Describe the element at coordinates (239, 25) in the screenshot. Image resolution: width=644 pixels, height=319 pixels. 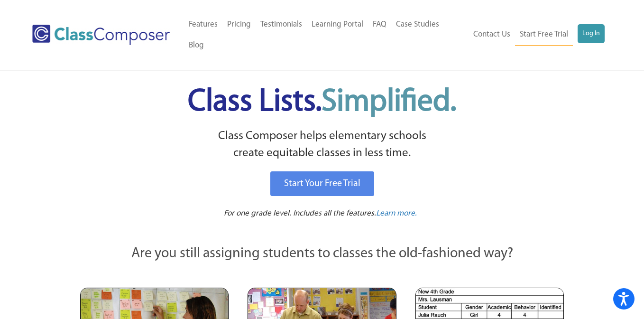
I see `a: Pricing` at that location.